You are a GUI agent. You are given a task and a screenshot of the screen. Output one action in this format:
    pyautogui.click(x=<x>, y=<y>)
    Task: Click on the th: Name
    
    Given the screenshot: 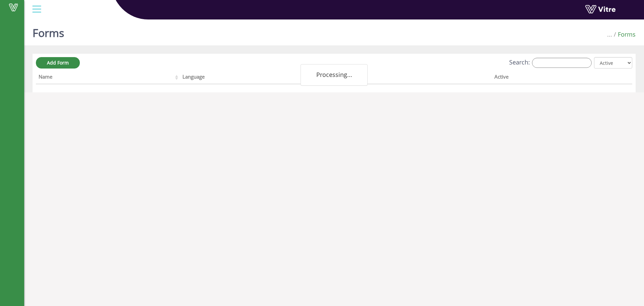 What is the action you would take?
    pyautogui.click(x=108, y=78)
    